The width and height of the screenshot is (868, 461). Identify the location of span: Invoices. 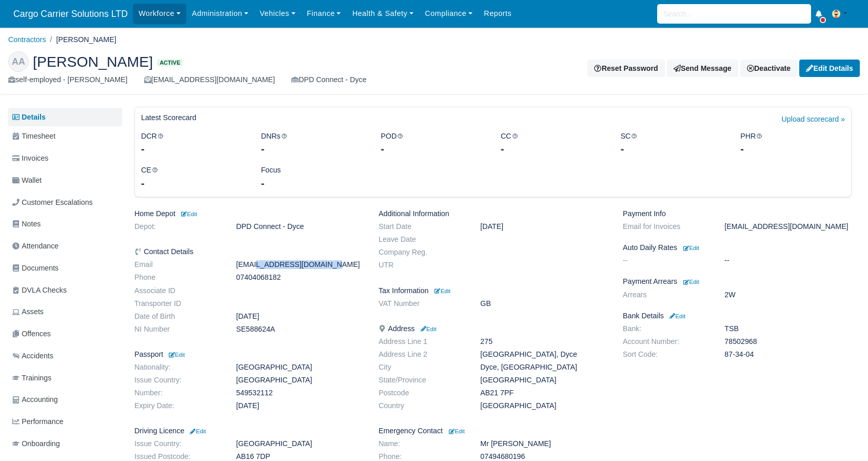
(30, 158).